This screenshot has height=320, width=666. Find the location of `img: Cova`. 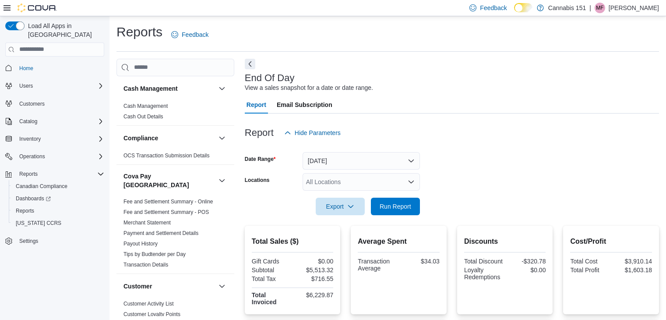

img: Cova is located at coordinates (37, 8).